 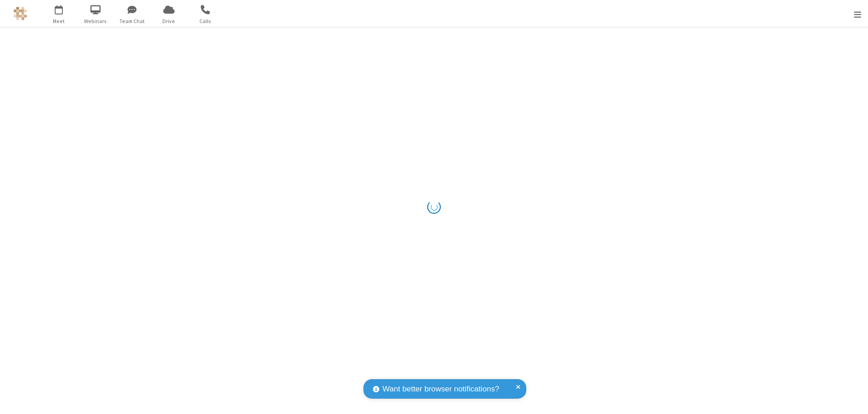 I want to click on img: QA Selenium DO NOT DELETE OR CHANGE, so click(x=20, y=14).